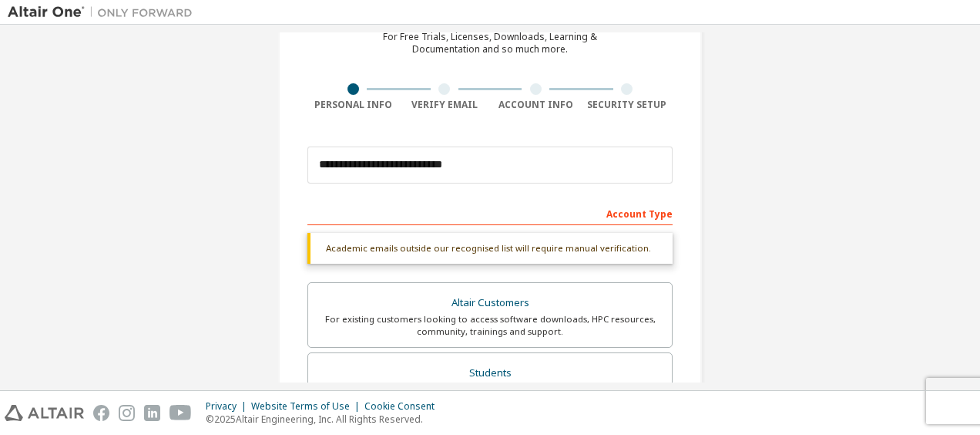 This screenshot has width=980, height=435. What do you see at coordinates (152, 412) in the screenshot?
I see `img: linkedin.svg` at bounding box center [152, 412].